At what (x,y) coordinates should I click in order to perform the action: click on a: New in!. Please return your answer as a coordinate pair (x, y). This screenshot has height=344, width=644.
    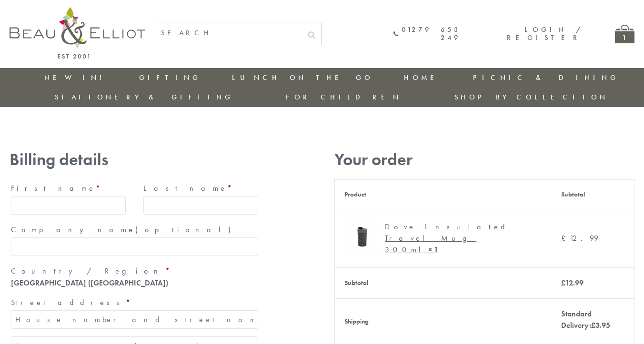
    Looking at the image, I should click on (76, 77).